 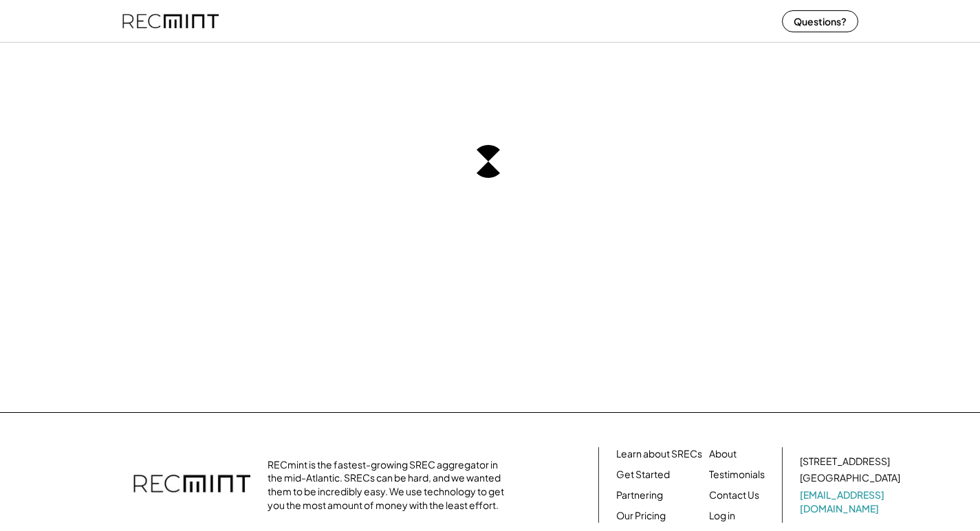 What do you see at coordinates (722, 516) in the screenshot?
I see `a: Log in` at bounding box center [722, 516].